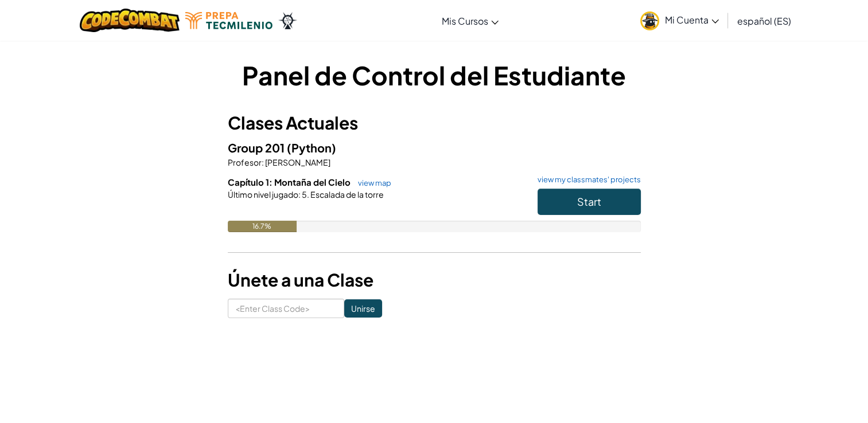  Describe the element at coordinates (465, 21) in the screenshot. I see `span: Mis Cursos` at that location.